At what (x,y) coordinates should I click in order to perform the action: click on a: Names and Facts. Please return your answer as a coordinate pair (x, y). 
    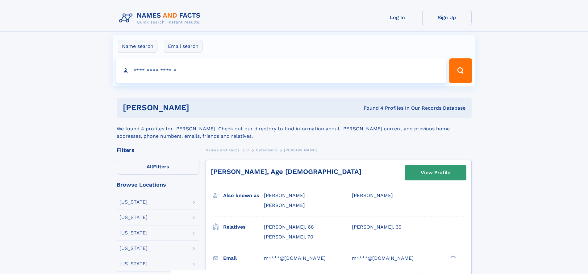
    Looking at the image, I should click on (222, 150).